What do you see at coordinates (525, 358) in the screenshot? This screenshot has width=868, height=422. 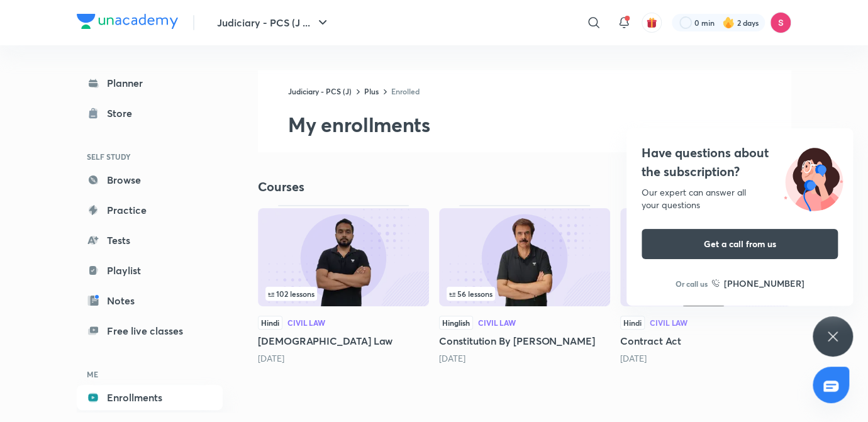 I see `div: 8 months ago` at bounding box center [525, 358].